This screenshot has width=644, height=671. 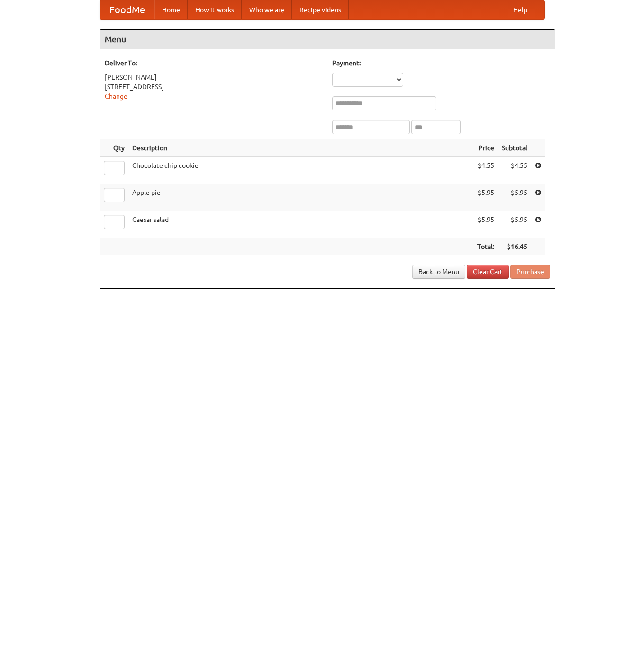 What do you see at coordinates (515, 148) in the screenshot?
I see `th: Subtotal` at bounding box center [515, 148].